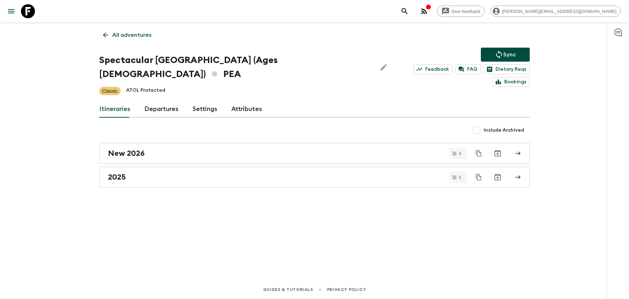 The height and width of the screenshot is (299, 629). Describe the element at coordinates (466, 11) in the screenshot. I see `span: Give feedback` at that location.